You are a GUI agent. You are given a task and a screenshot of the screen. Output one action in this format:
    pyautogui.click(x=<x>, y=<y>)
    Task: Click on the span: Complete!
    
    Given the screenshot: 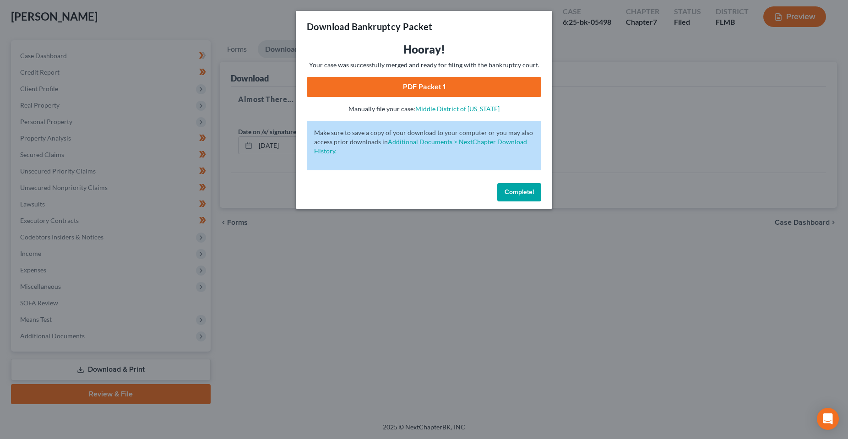 What is the action you would take?
    pyautogui.click(x=519, y=192)
    